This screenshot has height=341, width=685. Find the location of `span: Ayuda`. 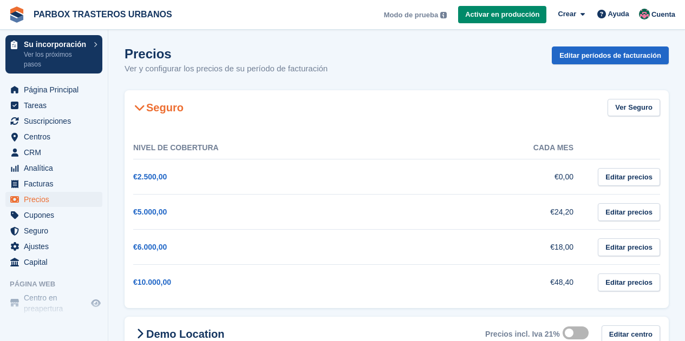

span: Ayuda is located at coordinates (618, 14).